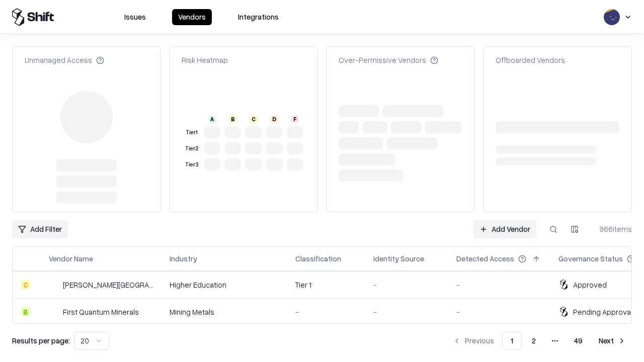 The image size is (644, 362). Describe the element at coordinates (388, 60) in the screenshot. I see `div: Over-Permissive Vendors` at that location.